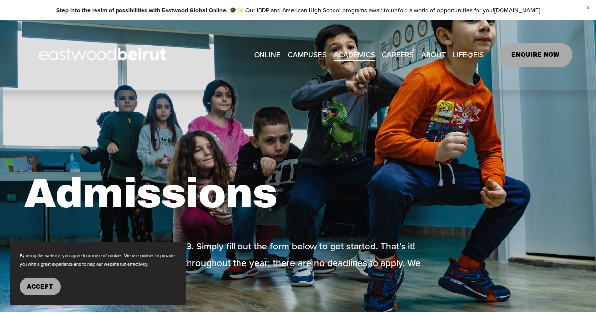 The width and height of the screenshot is (596, 315). Describe the element at coordinates (354, 55) in the screenshot. I see `span: ACADEMICS` at that location.